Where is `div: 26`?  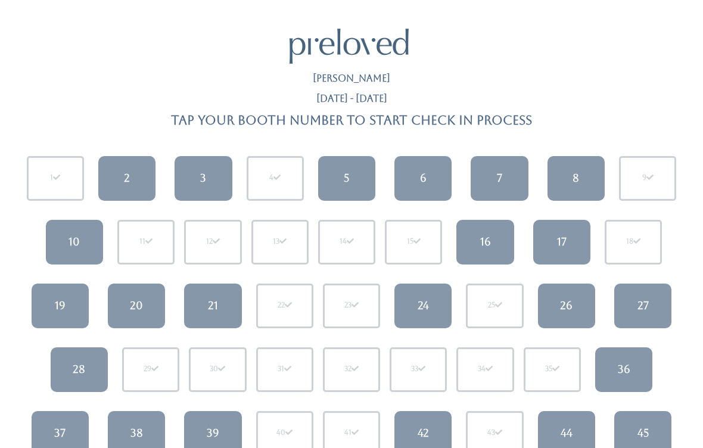 div: 26 is located at coordinates (566, 306).